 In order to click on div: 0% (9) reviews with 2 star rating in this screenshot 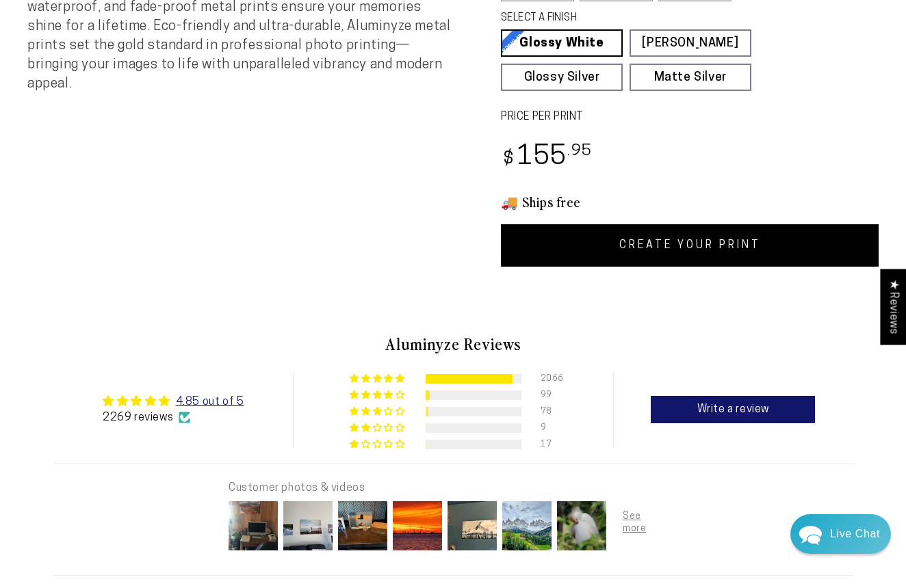, I will do `click(378, 428)`.